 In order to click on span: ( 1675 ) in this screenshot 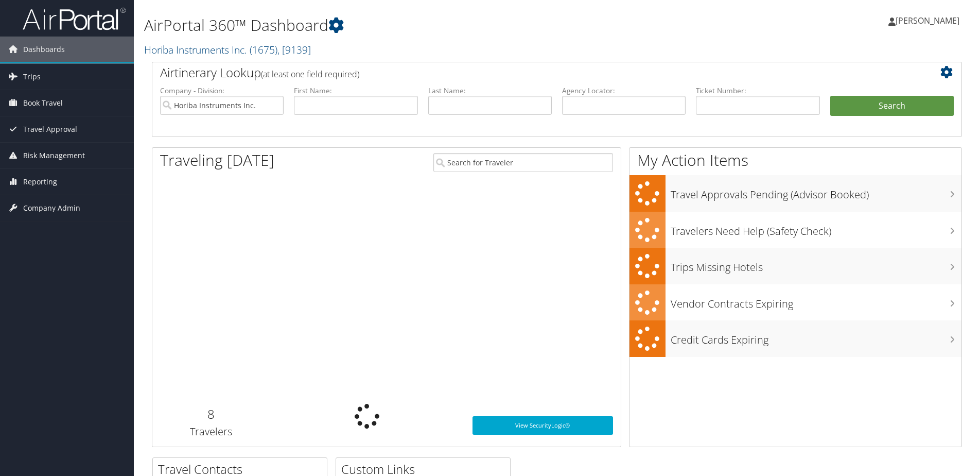, I will do `click(263, 49)`.